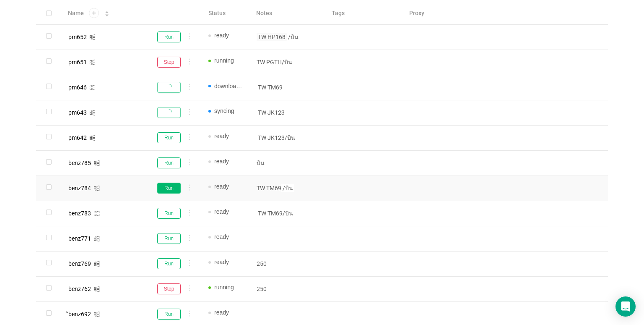 The height and width of the screenshot is (325, 644). What do you see at coordinates (80, 264) in the screenshot?
I see `div: benz769` at bounding box center [80, 264].